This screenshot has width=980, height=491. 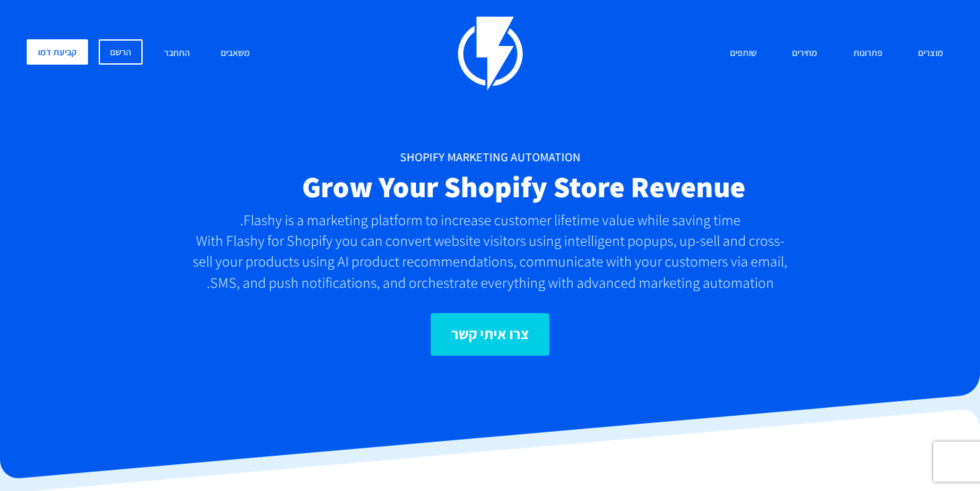 What do you see at coordinates (743, 53) in the screenshot?
I see `a: שותפים` at bounding box center [743, 53].